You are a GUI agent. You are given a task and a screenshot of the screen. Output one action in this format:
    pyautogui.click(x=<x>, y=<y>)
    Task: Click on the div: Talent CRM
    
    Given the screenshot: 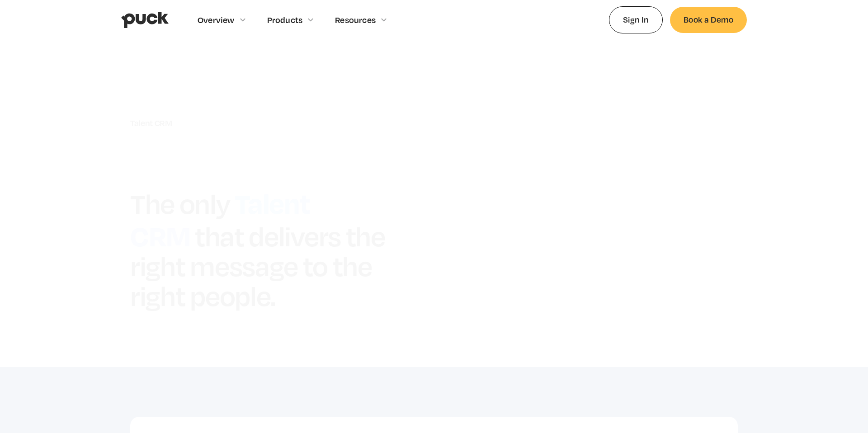 What is the action you would take?
    pyautogui.click(x=273, y=123)
    